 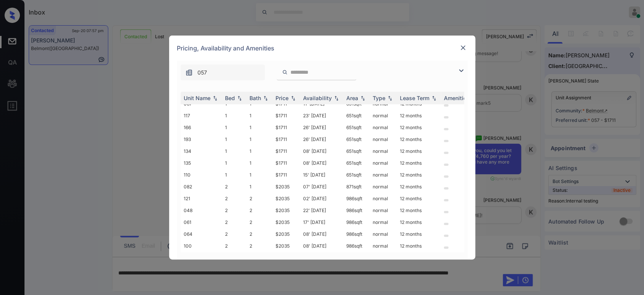 I want to click on td: 064, so click(x=201, y=234).